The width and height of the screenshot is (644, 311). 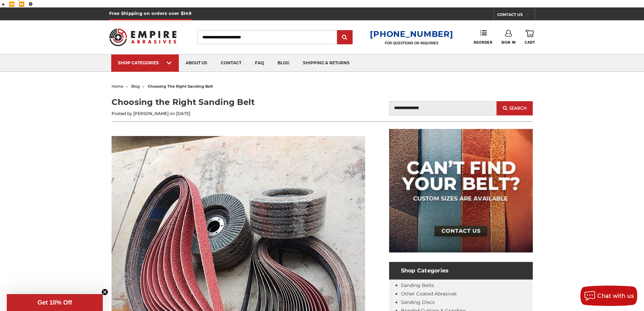 What do you see at coordinates (483, 42) in the screenshot?
I see `span: Reorder` at bounding box center [483, 42].